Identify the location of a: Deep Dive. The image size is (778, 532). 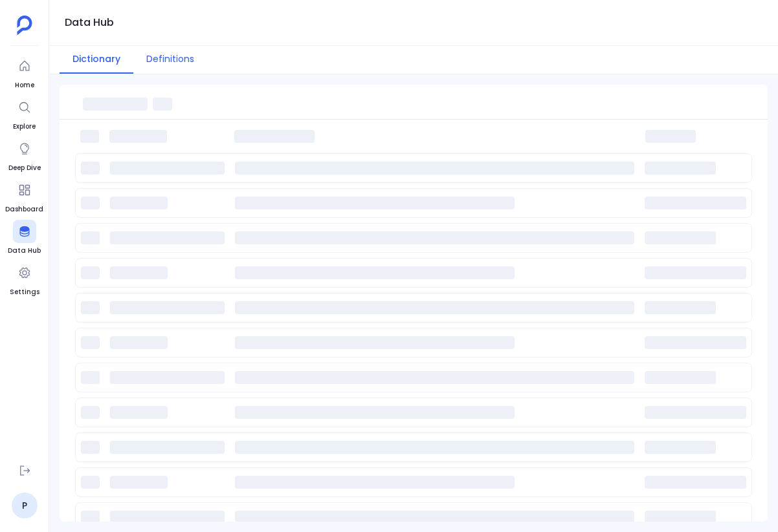
(25, 155).